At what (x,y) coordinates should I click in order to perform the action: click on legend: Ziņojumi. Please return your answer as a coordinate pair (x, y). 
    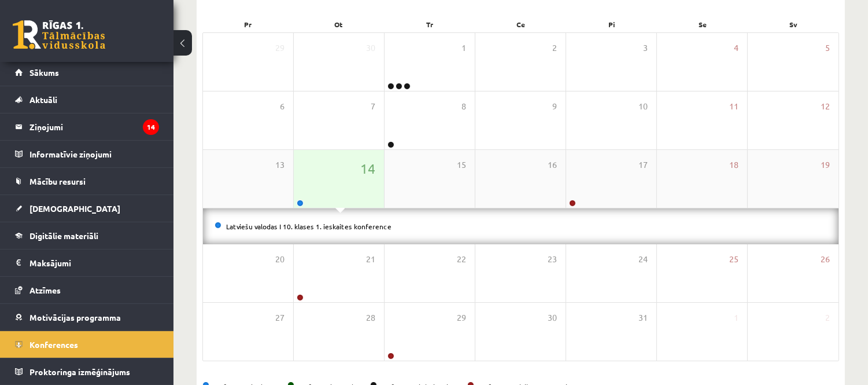
    Looking at the image, I should click on (95, 126).